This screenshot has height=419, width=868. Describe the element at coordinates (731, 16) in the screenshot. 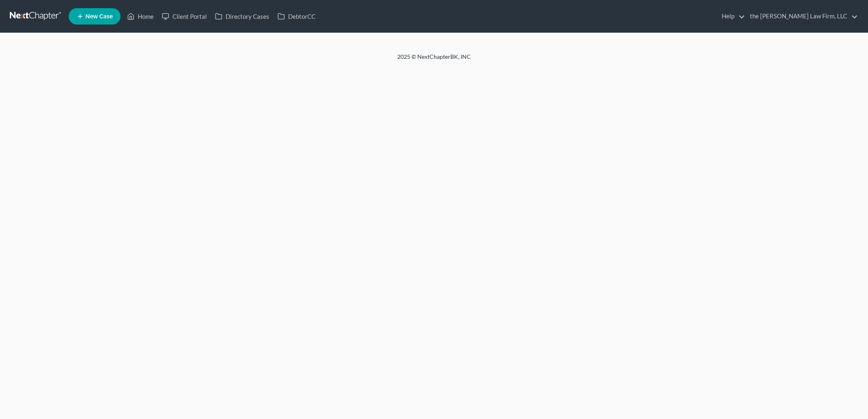

I see `a: Help` at that location.